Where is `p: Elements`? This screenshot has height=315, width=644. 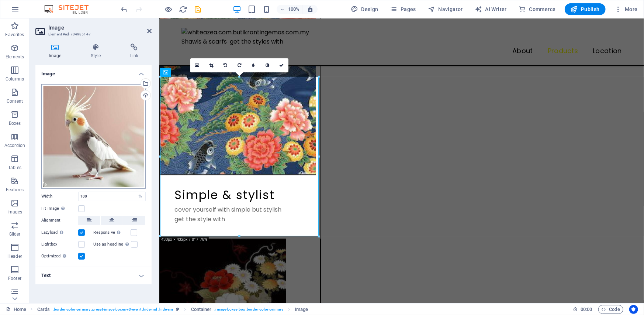
p: Elements is located at coordinates (15, 57).